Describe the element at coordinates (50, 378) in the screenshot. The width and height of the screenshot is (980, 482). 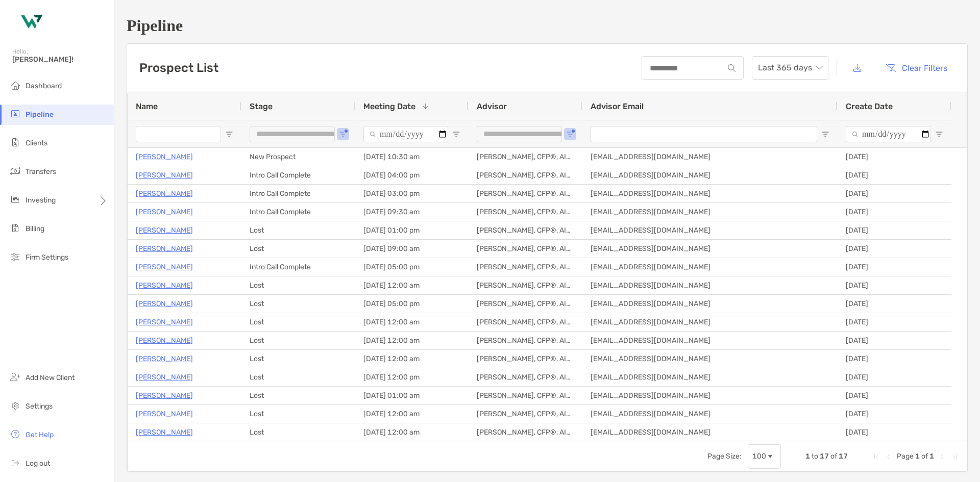
I see `span: Add New Client` at that location.